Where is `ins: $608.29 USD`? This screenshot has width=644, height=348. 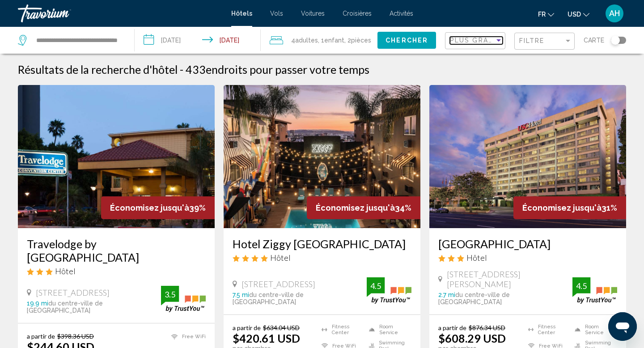 ins: $608.29 USD is located at coordinates (472, 338).